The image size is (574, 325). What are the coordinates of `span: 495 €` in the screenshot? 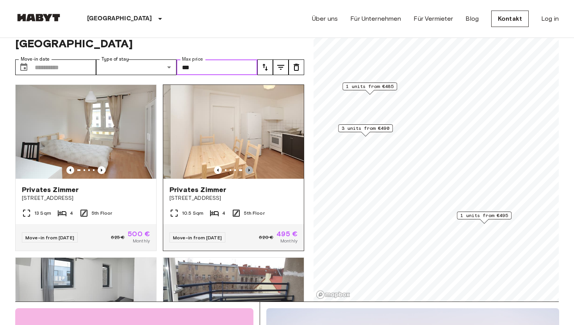 It's located at (287, 234).